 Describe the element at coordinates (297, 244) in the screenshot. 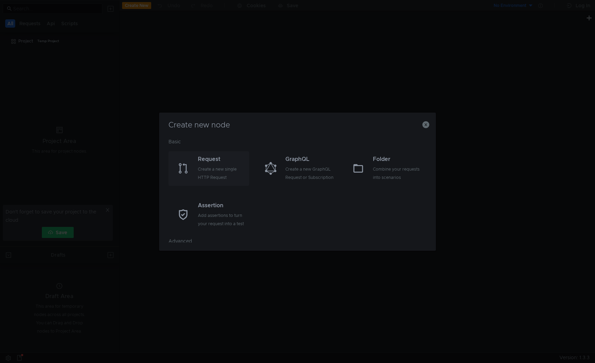

I see `div: Advanced` at that location.